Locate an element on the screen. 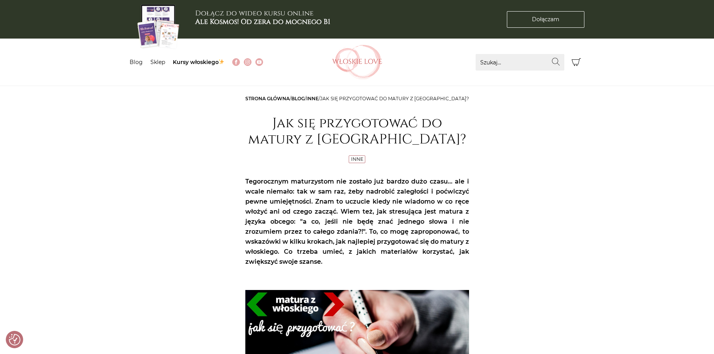 The image size is (714, 354). a: Sklep is located at coordinates (158, 62).